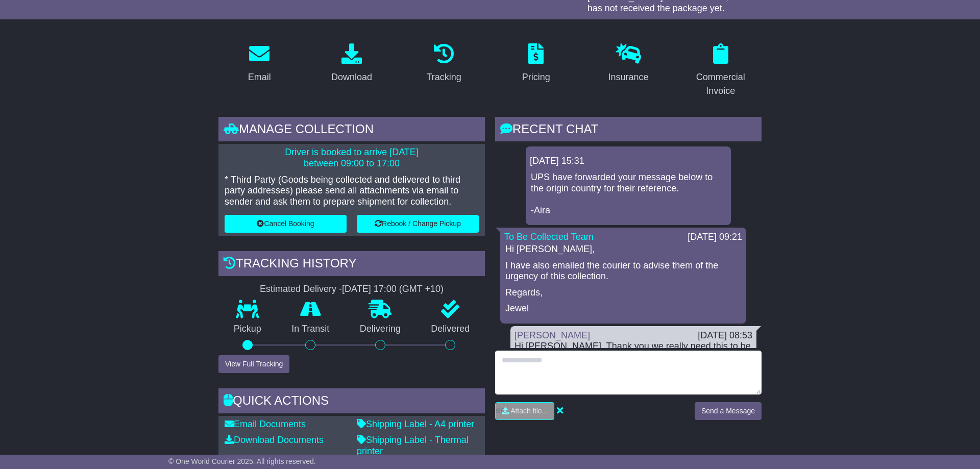 This screenshot has height=469, width=980. What do you see at coordinates (624, 293) in the screenshot?
I see `p: Regards,` at bounding box center [624, 293].